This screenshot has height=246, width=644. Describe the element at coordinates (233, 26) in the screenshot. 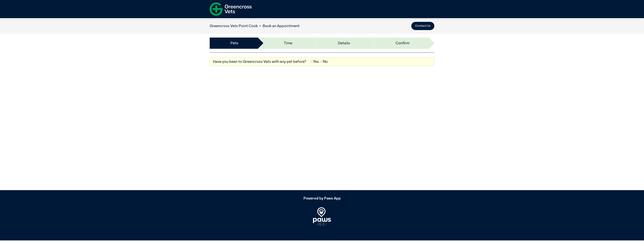

I see `a: Greencross Vets Point Cook` at that location.